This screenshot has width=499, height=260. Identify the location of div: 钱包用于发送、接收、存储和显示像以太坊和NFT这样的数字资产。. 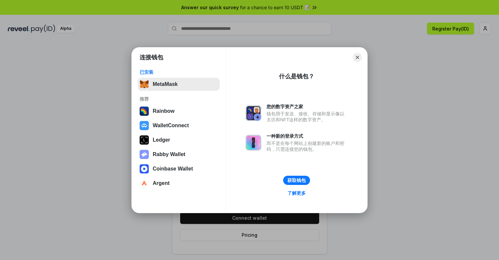
(307, 117).